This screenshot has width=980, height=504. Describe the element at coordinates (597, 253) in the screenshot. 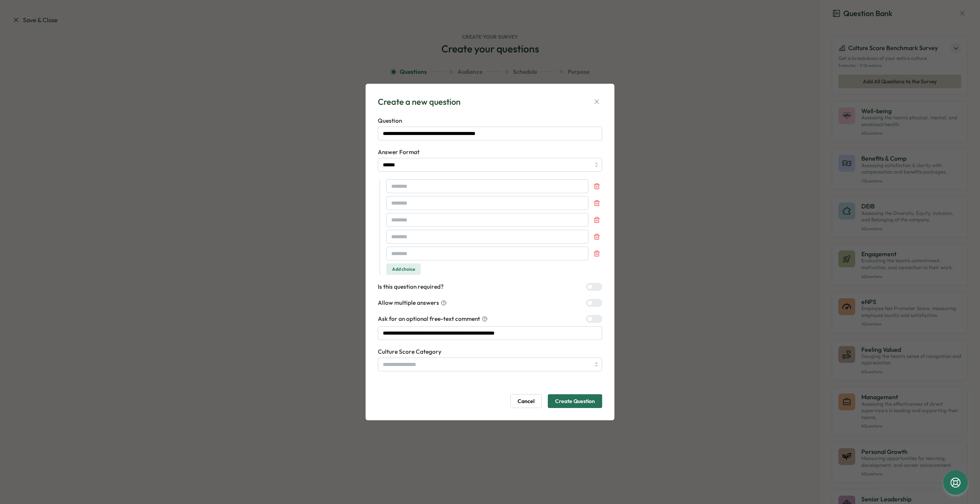

I see `button: Remove choice 5` at that location.